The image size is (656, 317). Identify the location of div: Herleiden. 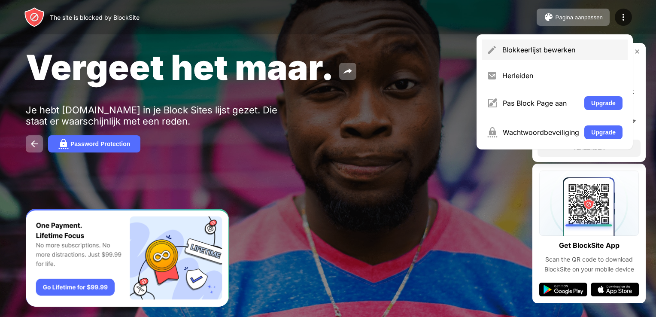
(563, 76).